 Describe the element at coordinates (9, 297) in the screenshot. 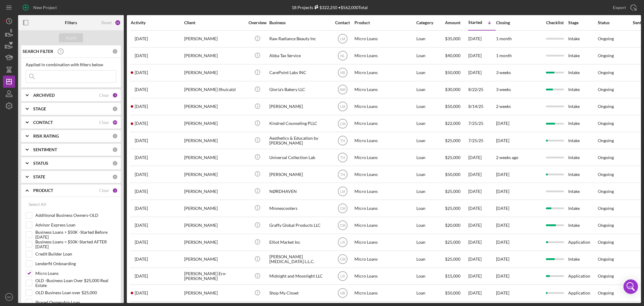

I see `button: MK` at that location.